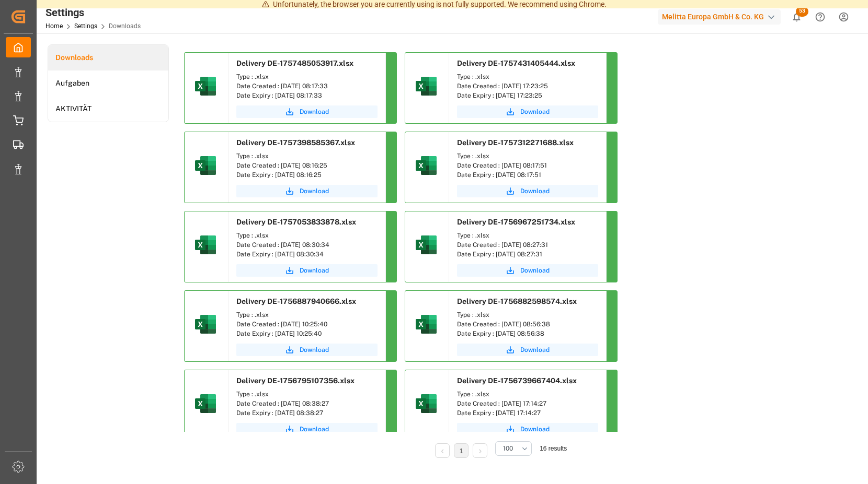  Describe the element at coordinates (296, 223) in the screenshot. I see `span: Delivery DE-1757053833878.xlsx` at that location.